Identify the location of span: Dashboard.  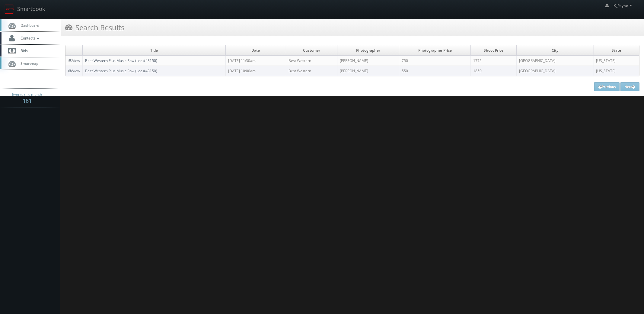
(28, 25).